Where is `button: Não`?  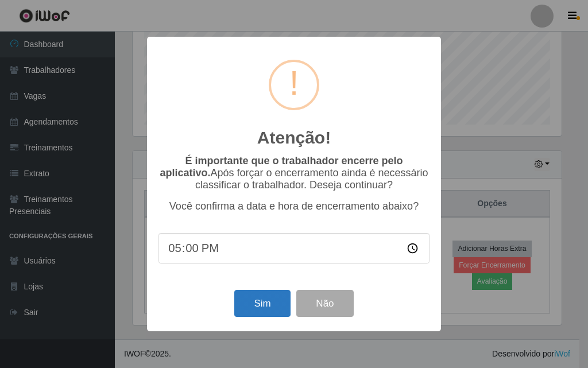
button: Não is located at coordinates (324, 304).